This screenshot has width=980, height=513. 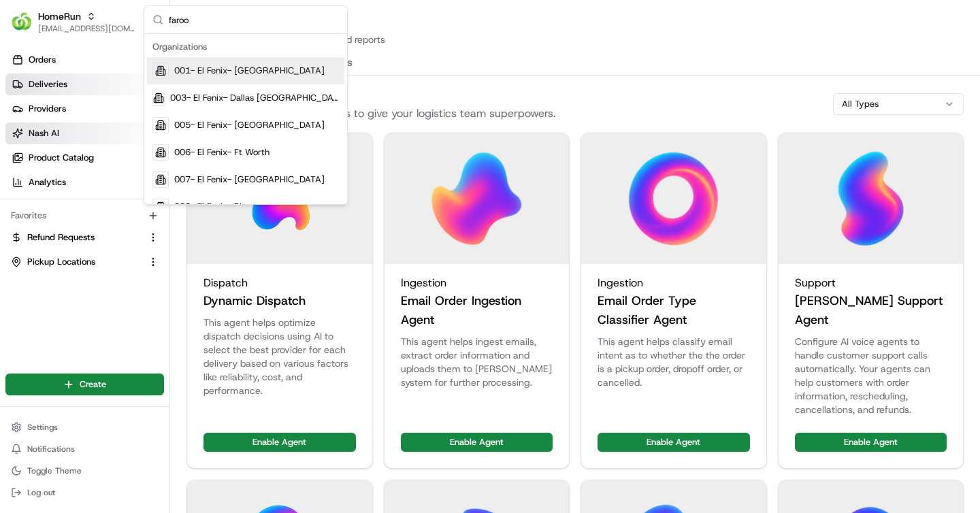 What do you see at coordinates (87, 109) in the screenshot?
I see `a: Providers` at bounding box center [87, 109].